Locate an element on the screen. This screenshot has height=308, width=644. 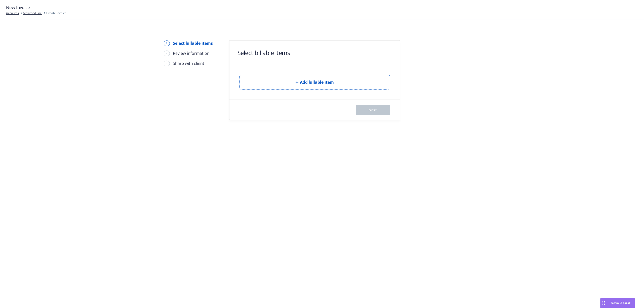
span: Nova Assist is located at coordinates (621, 302).